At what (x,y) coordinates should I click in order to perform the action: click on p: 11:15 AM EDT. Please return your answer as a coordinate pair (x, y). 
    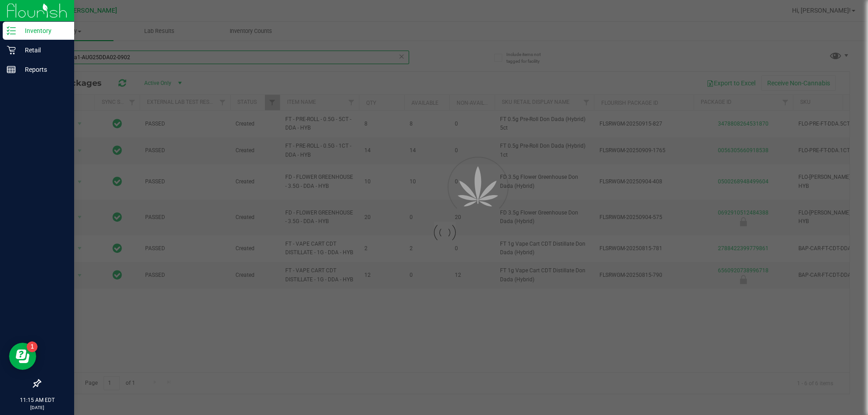
    Looking at the image, I should click on (37, 400).